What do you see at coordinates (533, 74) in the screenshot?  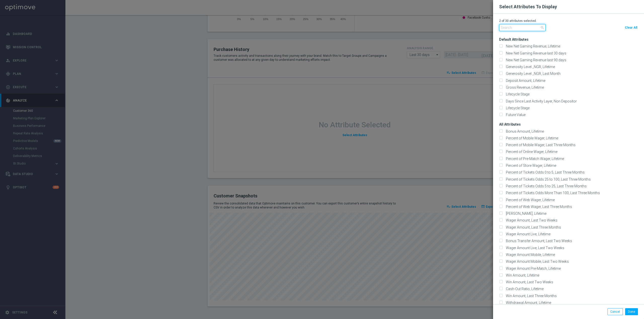 I see `label: Generosity Level _NGR, Last Month` at bounding box center [533, 74].